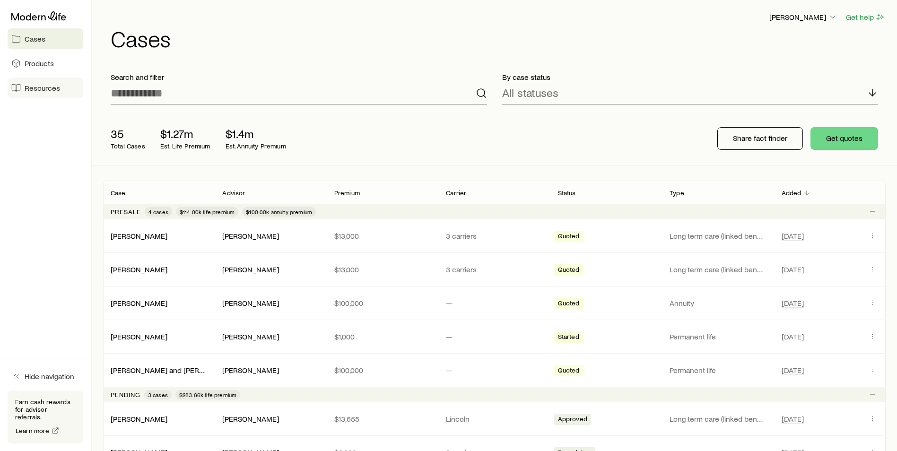 Image resolution: width=897 pixels, height=451 pixels. Describe the element at coordinates (45, 88) in the screenshot. I see `a: Resources` at that location.